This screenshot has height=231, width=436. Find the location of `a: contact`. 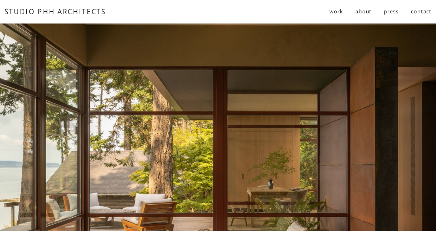

a: contact is located at coordinates (421, 12).